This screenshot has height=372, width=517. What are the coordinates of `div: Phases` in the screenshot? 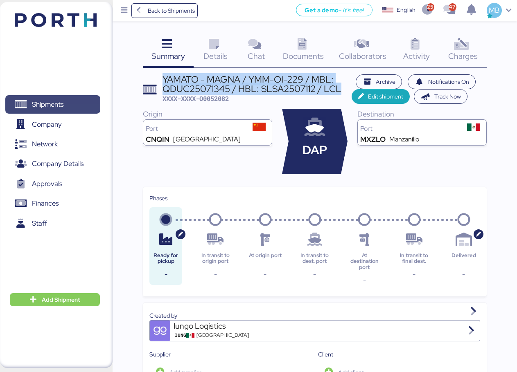 It's located at (315, 198).